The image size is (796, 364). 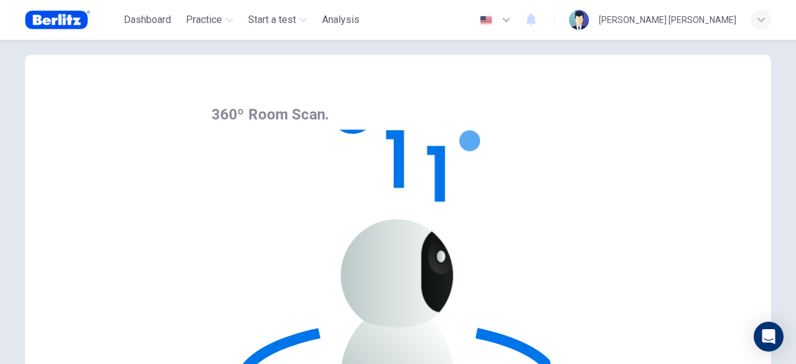 What do you see at coordinates (485, 20) in the screenshot?
I see `img: en` at bounding box center [485, 20].